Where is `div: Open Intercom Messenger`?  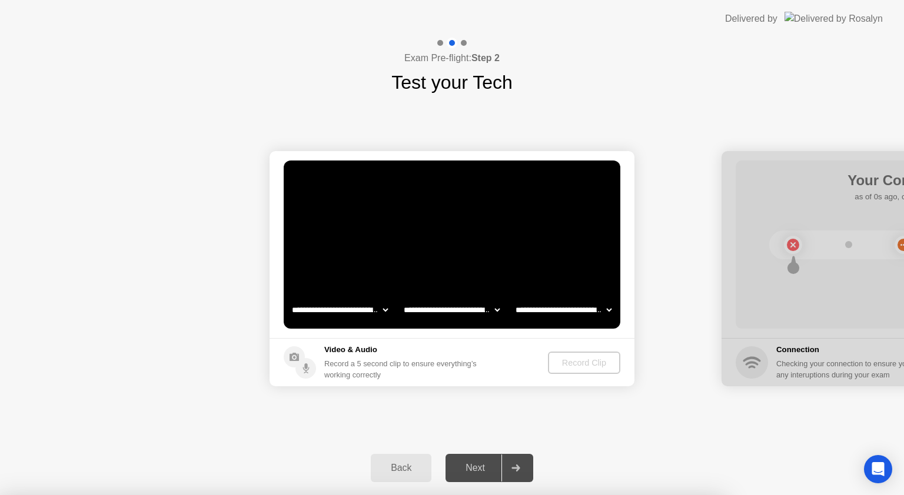 div: Open Intercom Messenger is located at coordinates (878, 470).